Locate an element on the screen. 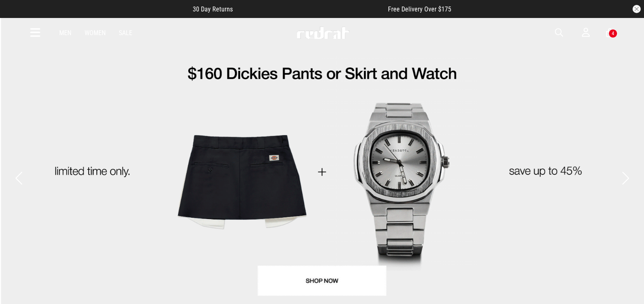 Image resolution: width=644 pixels, height=304 pixels. a: Sale is located at coordinates (126, 32).